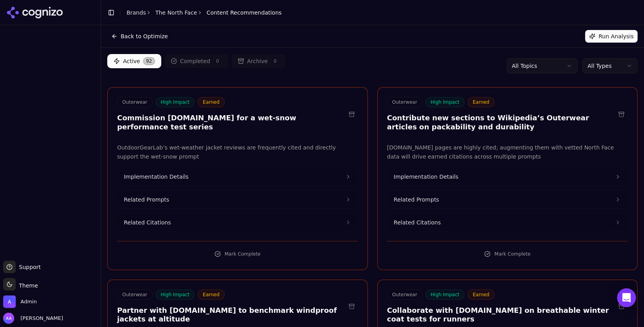 The width and height of the screenshot is (644, 327). I want to click on a: Brands, so click(136, 13).